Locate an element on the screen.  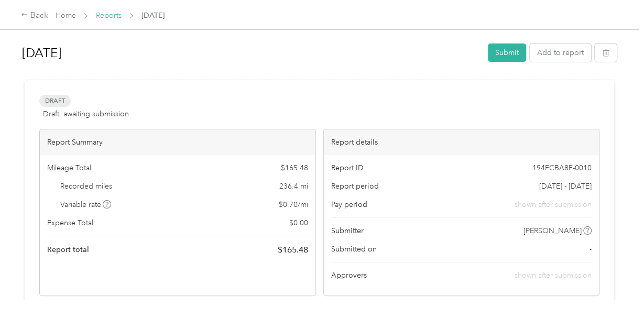
span: Recorded miles is located at coordinates (86, 186).